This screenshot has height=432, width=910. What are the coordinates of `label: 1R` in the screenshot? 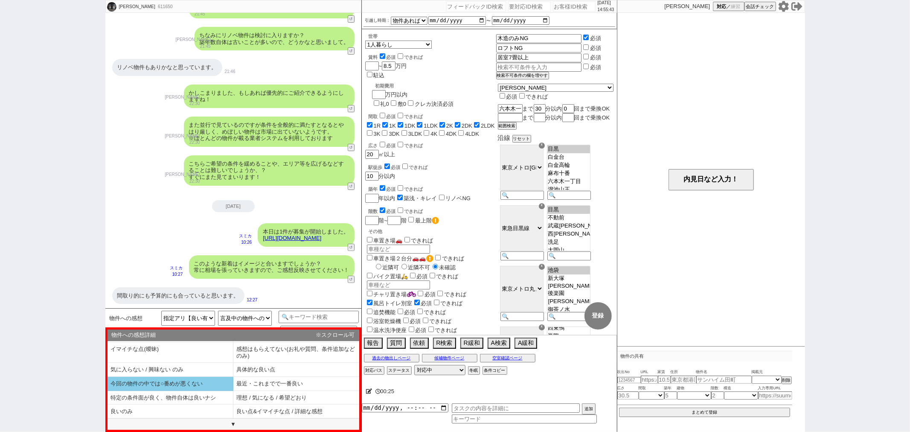 It's located at (377, 125).